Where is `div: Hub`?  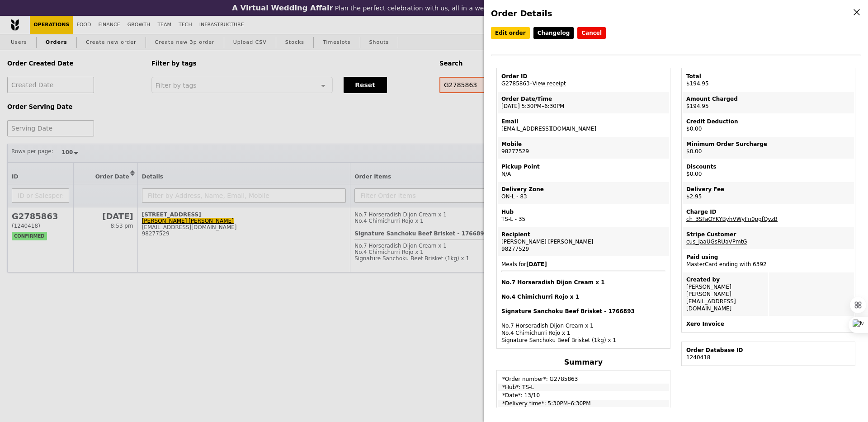
div: Hub is located at coordinates (583, 212).